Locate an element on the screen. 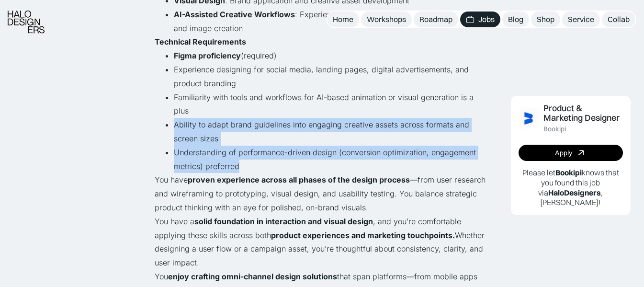  li: (required) is located at coordinates (332, 55).